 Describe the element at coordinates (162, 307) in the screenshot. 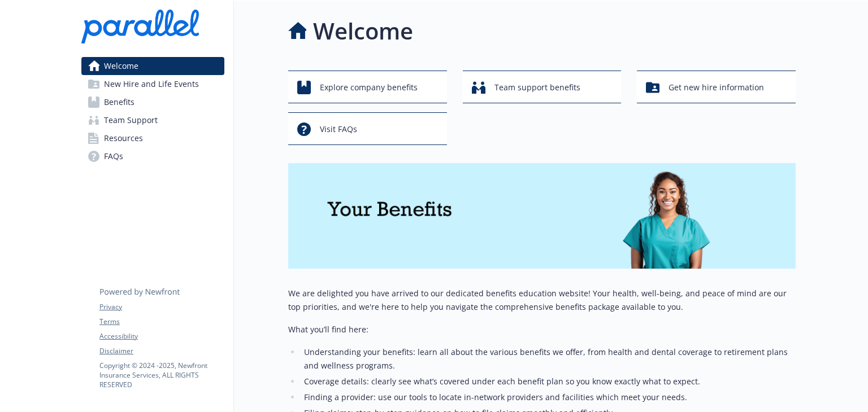

I see `a: Privacy` at that location.